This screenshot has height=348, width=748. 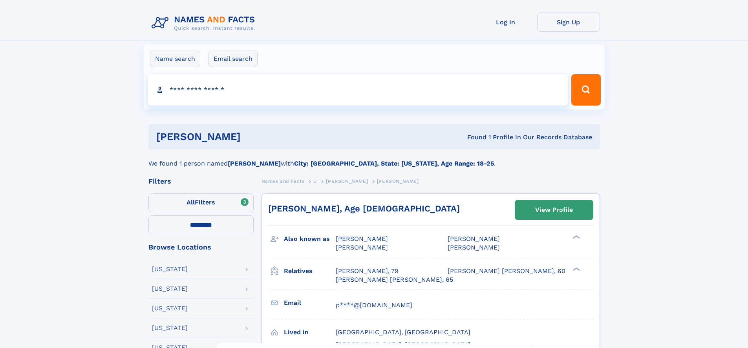 What do you see at coordinates (315, 181) in the screenshot?
I see `span: U` at bounding box center [315, 181].